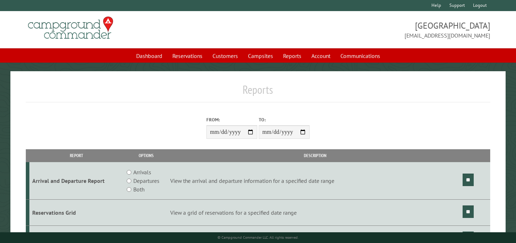  Describe the element at coordinates (292, 56) in the screenshot. I see `a: Reports` at that location.